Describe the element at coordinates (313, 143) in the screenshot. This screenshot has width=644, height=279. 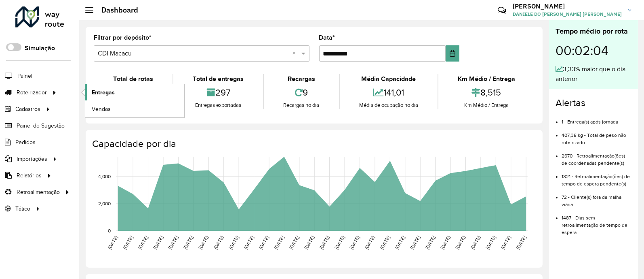
I see `h4: Capacidade por dia` at that location.